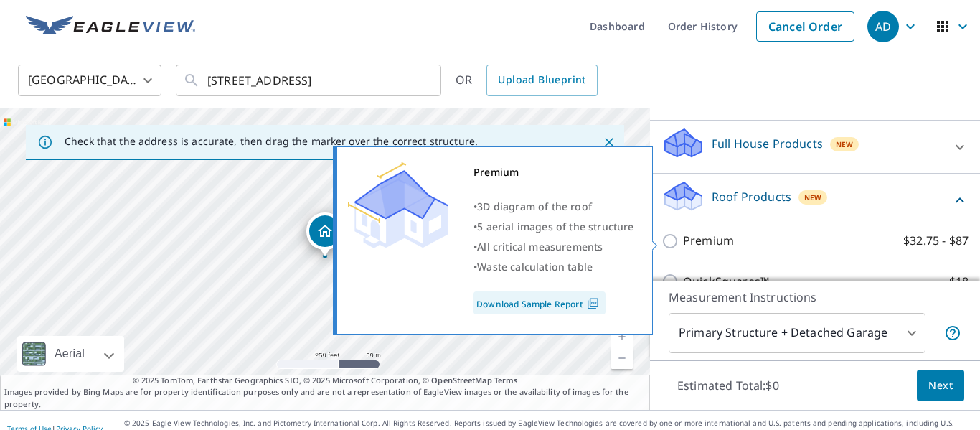  What do you see at coordinates (541, 81) in the screenshot?
I see `a: Upload Blueprint` at bounding box center [541, 81].